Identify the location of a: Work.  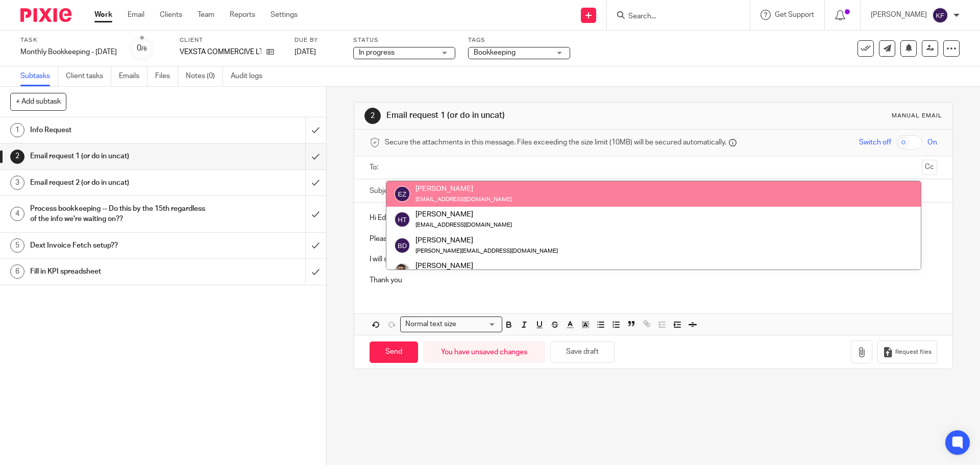
(103, 15).